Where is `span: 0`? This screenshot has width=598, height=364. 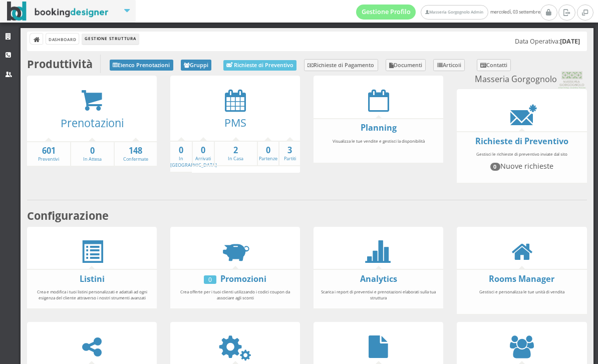 span: 0 is located at coordinates (495, 167).